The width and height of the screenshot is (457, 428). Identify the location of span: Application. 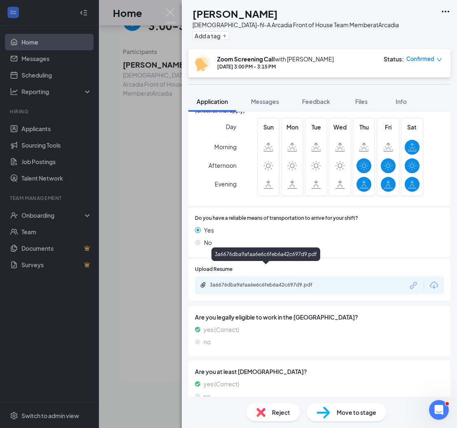
(212, 101).